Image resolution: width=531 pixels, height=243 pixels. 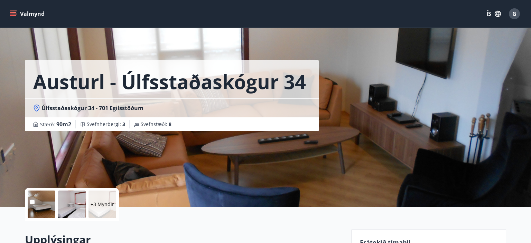 I want to click on span: G, so click(x=514, y=14).